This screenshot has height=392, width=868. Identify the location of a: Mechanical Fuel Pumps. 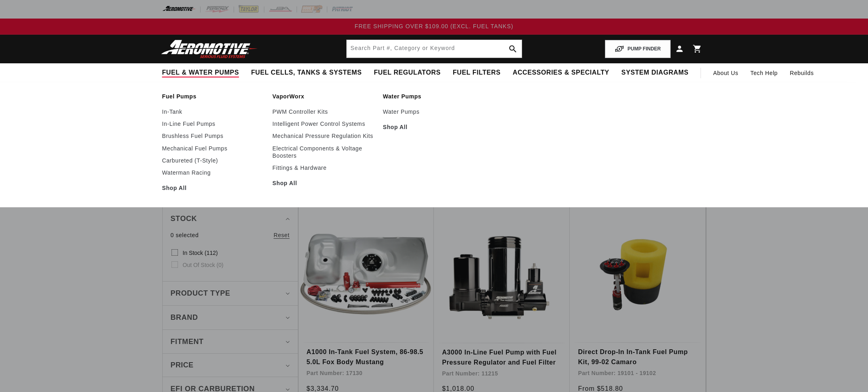
(214, 149).